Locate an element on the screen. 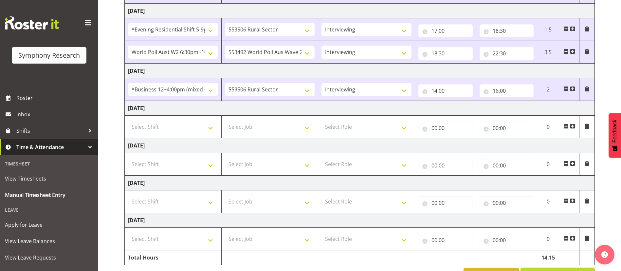 This screenshot has width=621, height=271. span: Feedback is located at coordinates (615, 131).